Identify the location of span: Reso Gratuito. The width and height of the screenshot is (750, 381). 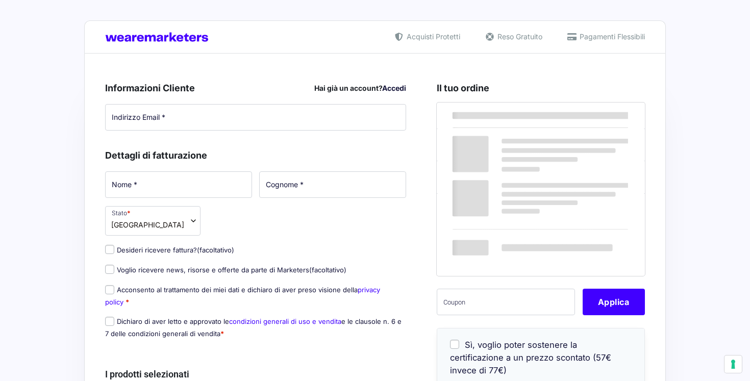
(519, 36).